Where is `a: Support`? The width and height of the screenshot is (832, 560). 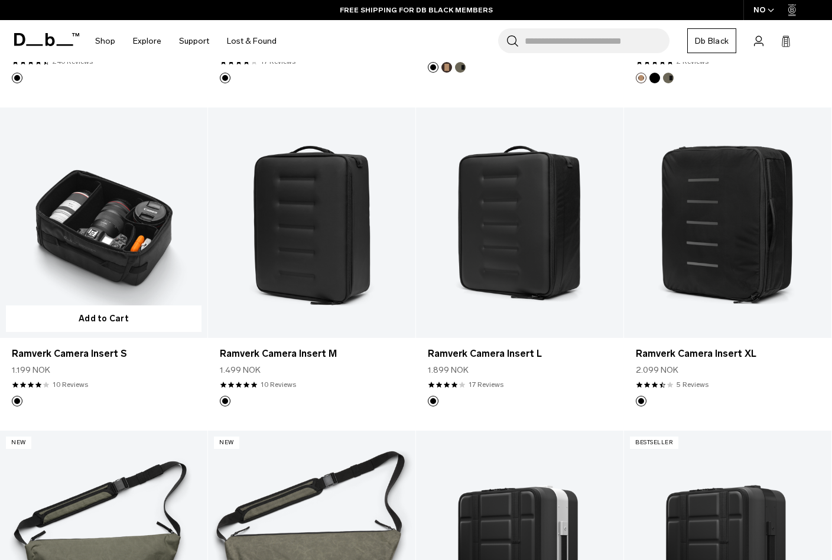
a: Support is located at coordinates (194, 41).